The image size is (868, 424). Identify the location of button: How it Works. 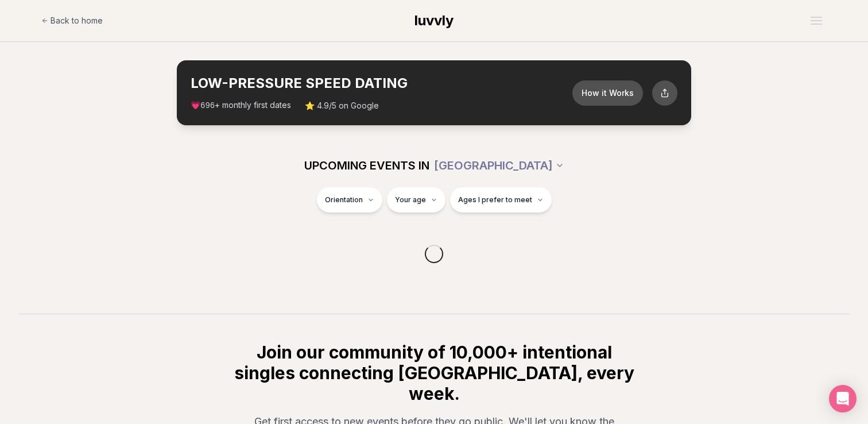
(607, 93).